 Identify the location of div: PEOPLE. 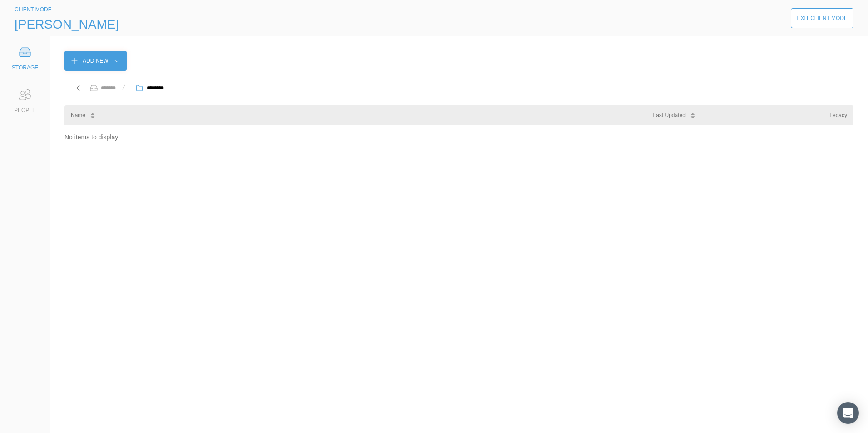
(25, 110).